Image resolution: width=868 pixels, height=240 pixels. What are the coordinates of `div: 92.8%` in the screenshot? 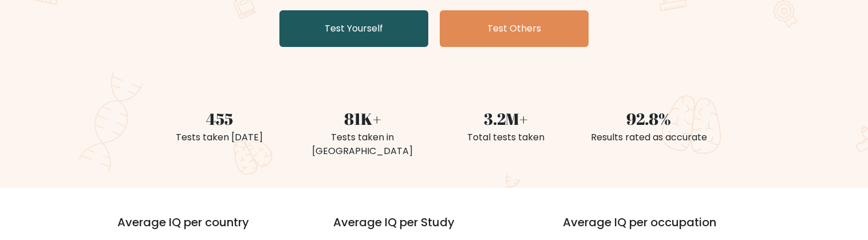 It's located at (648, 119).